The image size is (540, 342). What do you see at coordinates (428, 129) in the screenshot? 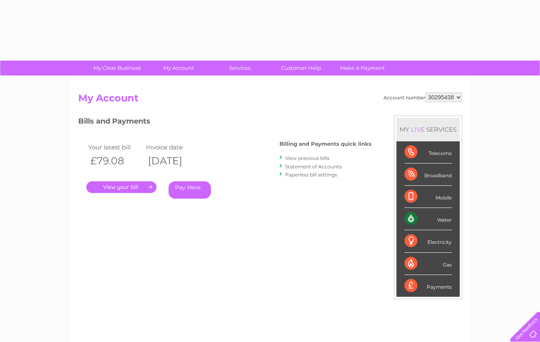
I see `div: MY SERVICES` at bounding box center [428, 129].